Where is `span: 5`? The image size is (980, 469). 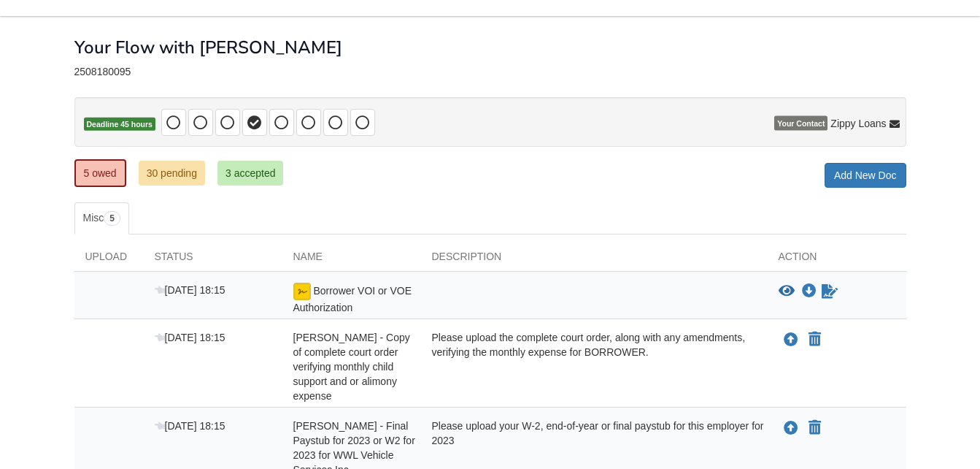 span: 5 is located at coordinates (112, 218).